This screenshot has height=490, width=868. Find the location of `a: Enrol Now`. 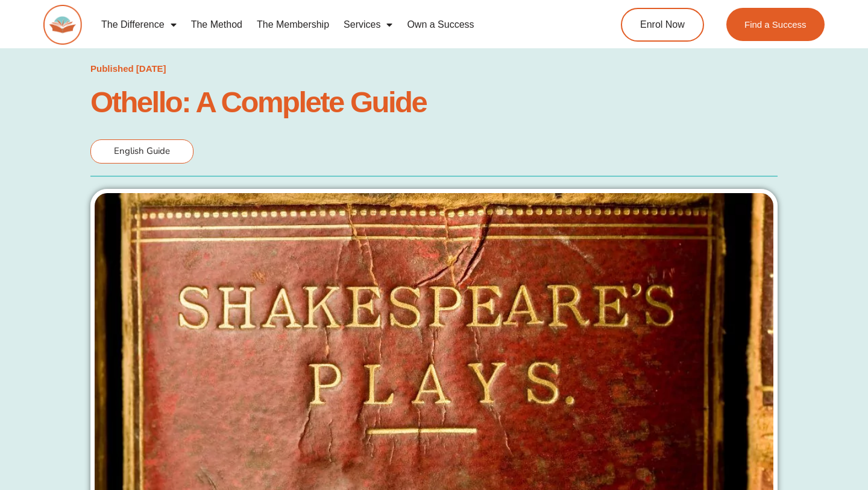

a: Enrol Now is located at coordinates (662, 25).